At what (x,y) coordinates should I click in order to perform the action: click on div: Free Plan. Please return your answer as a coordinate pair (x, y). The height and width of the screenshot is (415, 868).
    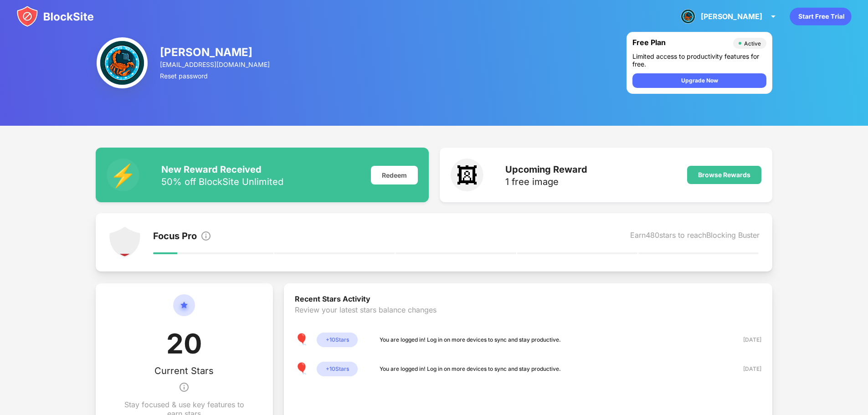
    Looking at the image, I should click on (681, 44).